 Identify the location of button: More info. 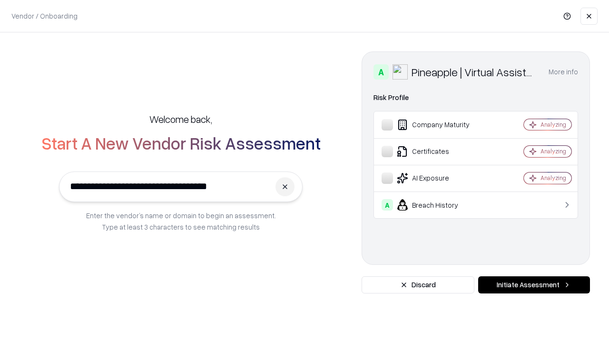
(564, 72).